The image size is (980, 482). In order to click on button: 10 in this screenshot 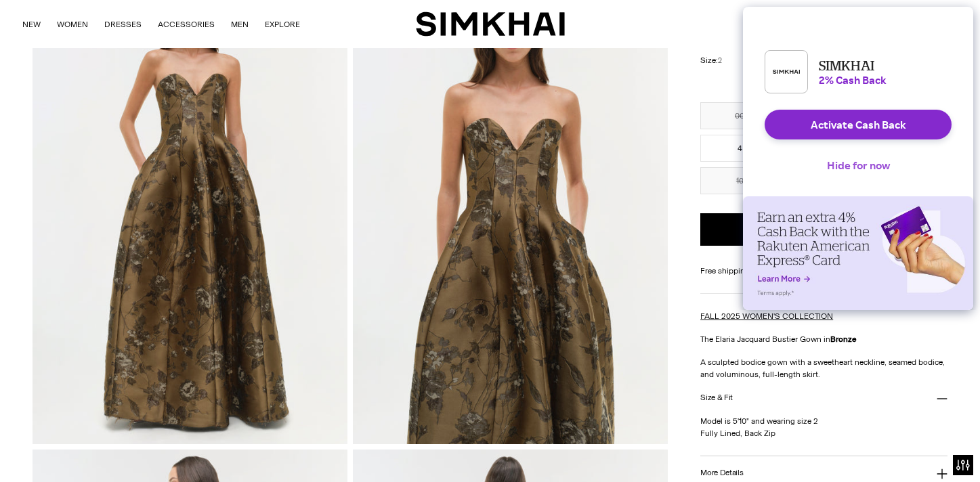, I will do `click(740, 181)`.